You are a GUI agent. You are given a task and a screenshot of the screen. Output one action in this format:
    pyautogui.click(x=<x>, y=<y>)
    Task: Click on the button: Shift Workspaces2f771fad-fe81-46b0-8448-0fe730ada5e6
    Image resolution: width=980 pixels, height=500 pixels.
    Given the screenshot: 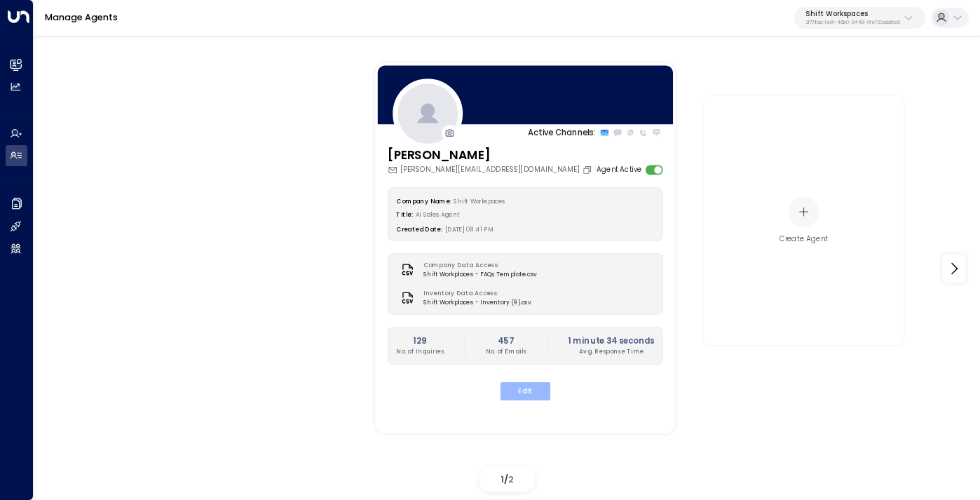 What is the action you would take?
    pyautogui.click(x=860, y=18)
    